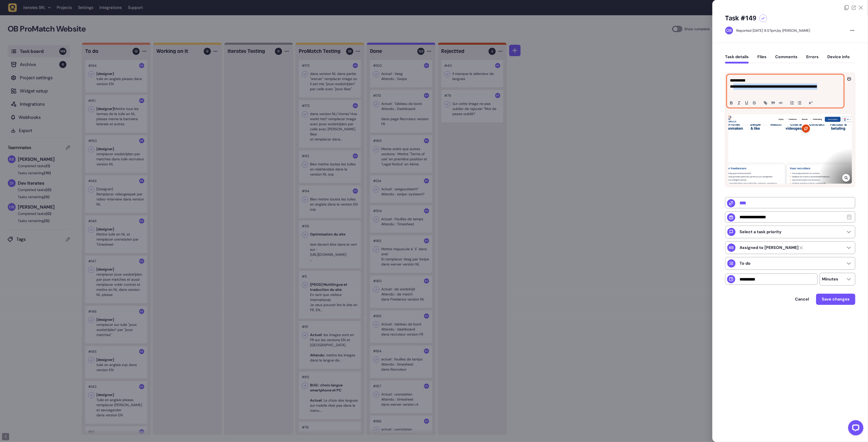 The width and height of the screenshot is (868, 442). What do you see at coordinates (830, 279) in the screenshot?
I see `p: Minutes` at bounding box center [830, 279].